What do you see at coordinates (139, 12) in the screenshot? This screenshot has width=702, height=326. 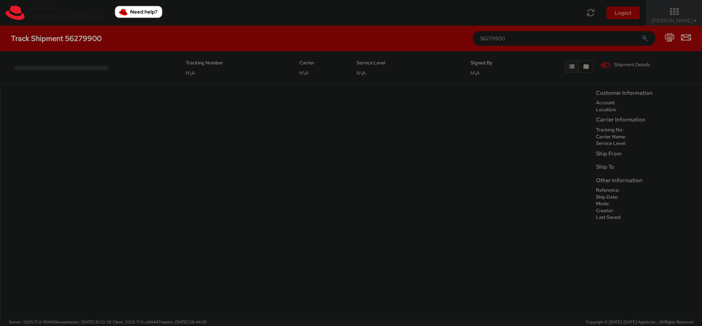 I see `button: Need help?` at bounding box center [139, 12].